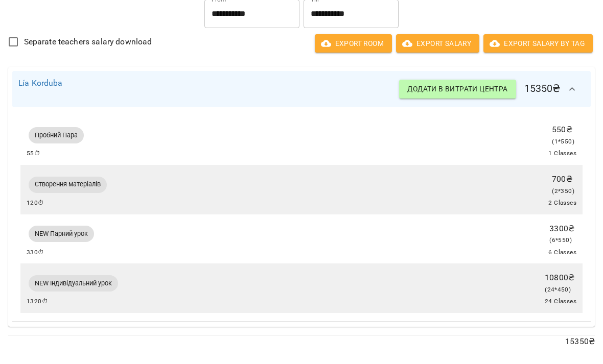 The image size is (603, 364). What do you see at coordinates (561, 302) in the screenshot?
I see `span: 24 Classes` at bounding box center [561, 302].